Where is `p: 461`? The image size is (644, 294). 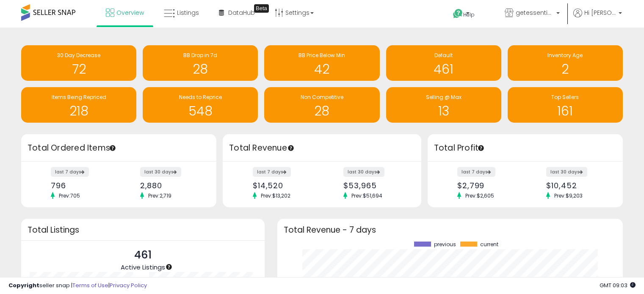
p: 461 is located at coordinates (143, 255).